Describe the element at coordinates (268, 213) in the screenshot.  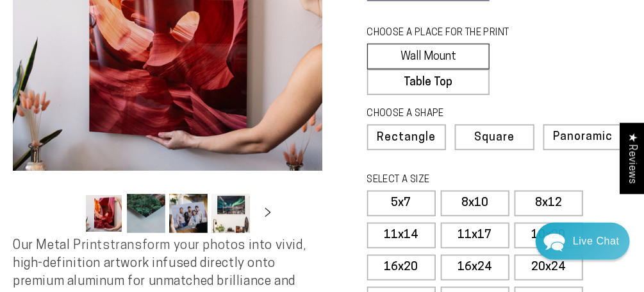
I see `button: Slide right` at that location.